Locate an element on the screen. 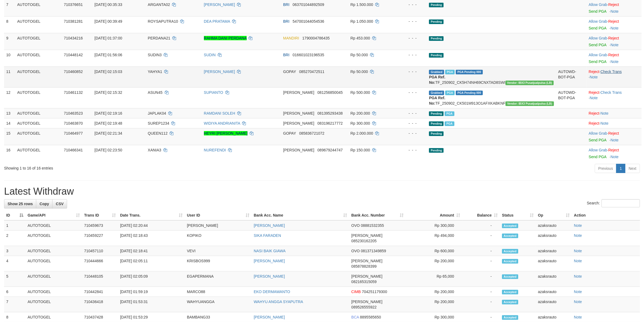 This screenshot has width=644, height=322. td: 710436418 is located at coordinates (100, 304).